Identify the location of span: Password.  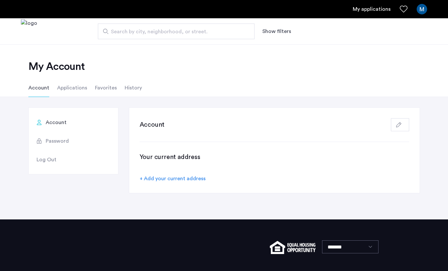
(57, 141).